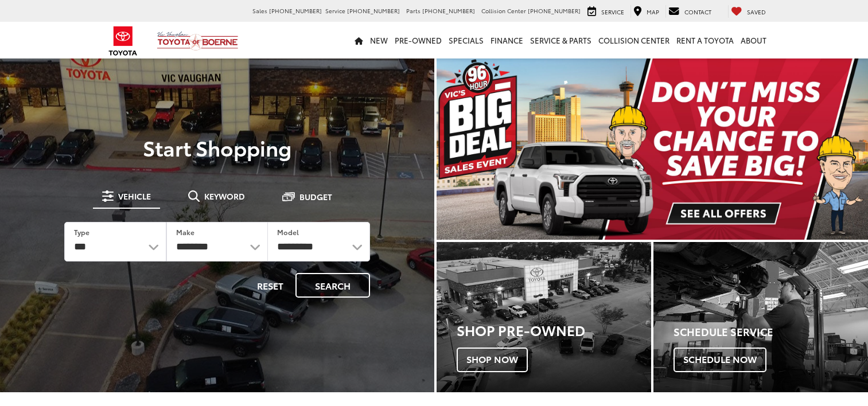  I want to click on a: Map, so click(647, 11).